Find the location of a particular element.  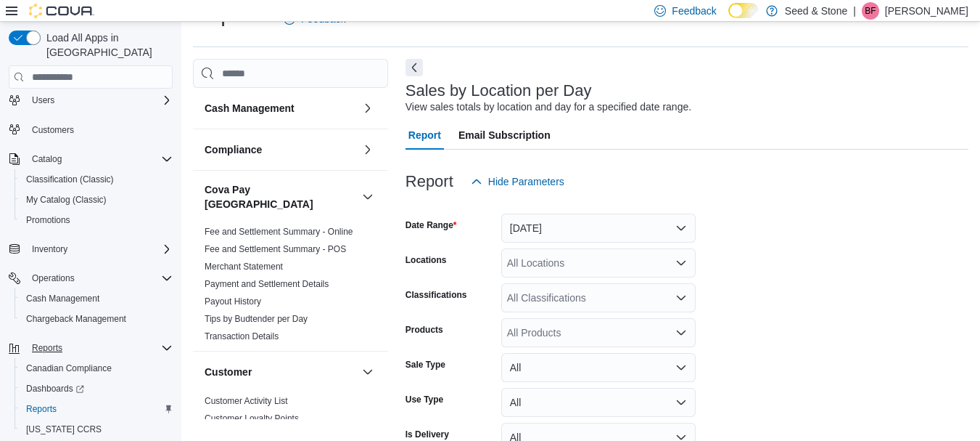

span: Tips by Budtender per Day is located at coordinates (256, 319).